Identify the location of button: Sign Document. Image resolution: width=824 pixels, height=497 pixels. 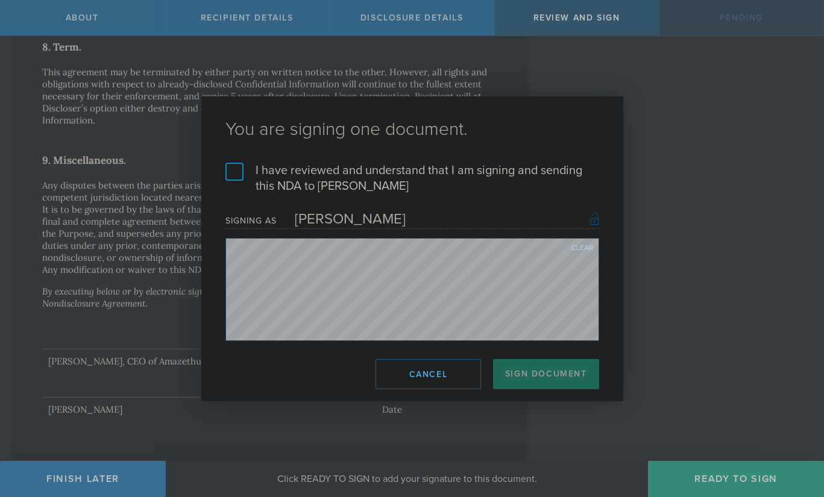
(546, 374).